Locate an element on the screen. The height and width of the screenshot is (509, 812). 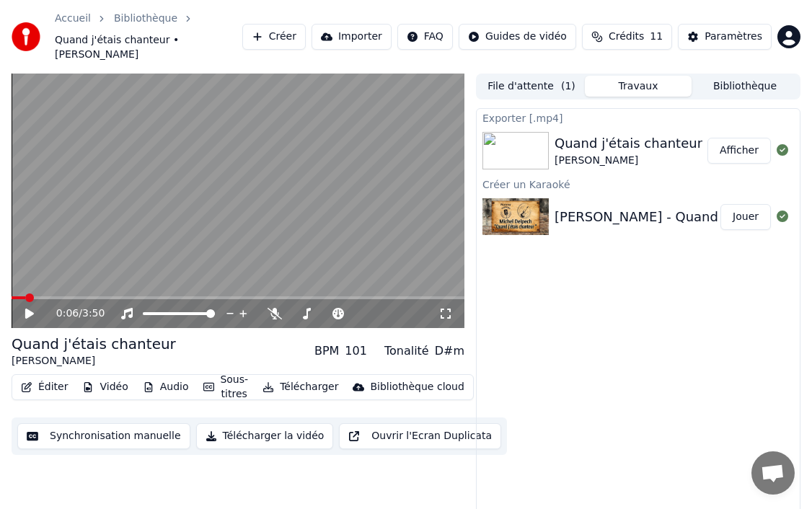
nav: breadcrumb is located at coordinates (149, 37).